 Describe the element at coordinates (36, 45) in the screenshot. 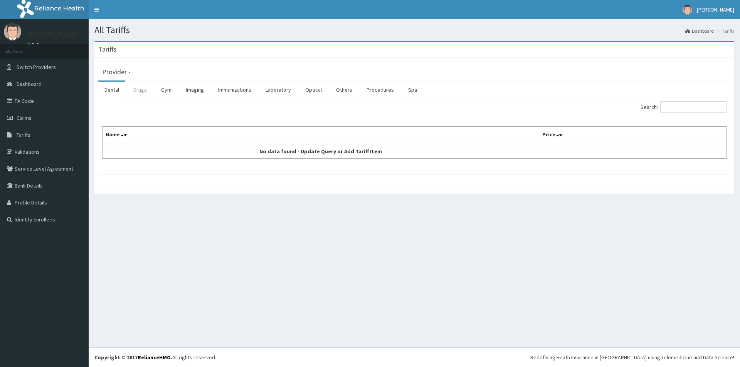

I see `a: Online` at that location.